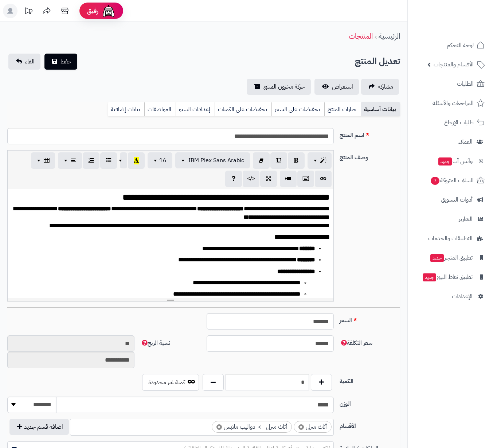 The width and height of the screenshot is (493, 448). What do you see at coordinates (450, 142) in the screenshot?
I see `a: العملاء` at bounding box center [450, 142].